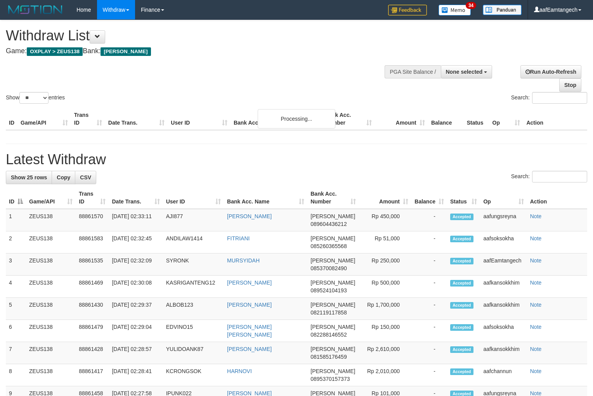 The width and height of the screenshot is (593, 396). Describe the element at coordinates (385, 220) in the screenshot. I see `td: Rp 450,000` at that location.